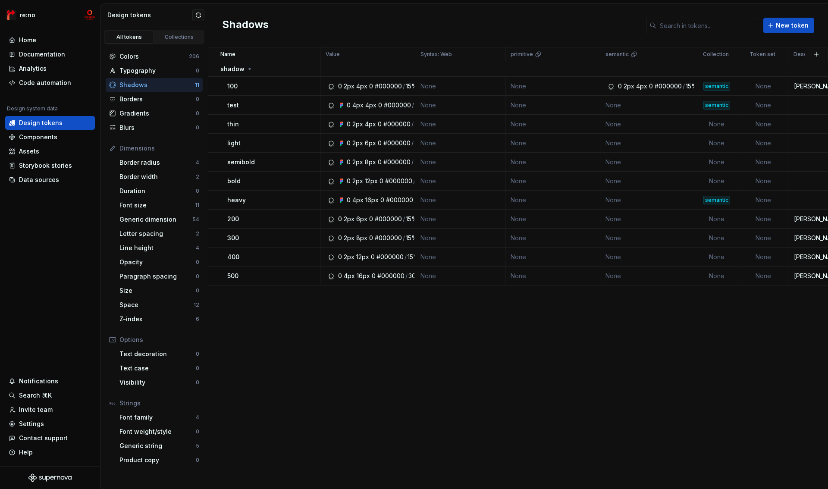 Image resolution: width=828 pixels, height=489 pixels. Describe the element at coordinates (371, 181) in the screenshot. I see `div: 12px` at that location.